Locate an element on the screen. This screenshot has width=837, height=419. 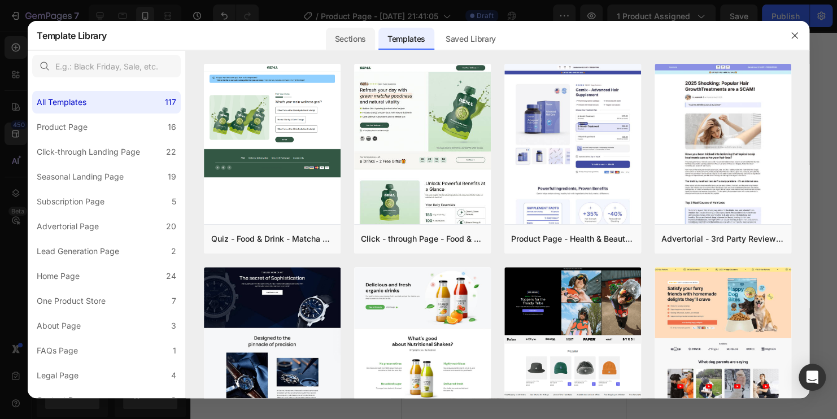
span: inspired by CRO experts is located at coordinates (111, 240).